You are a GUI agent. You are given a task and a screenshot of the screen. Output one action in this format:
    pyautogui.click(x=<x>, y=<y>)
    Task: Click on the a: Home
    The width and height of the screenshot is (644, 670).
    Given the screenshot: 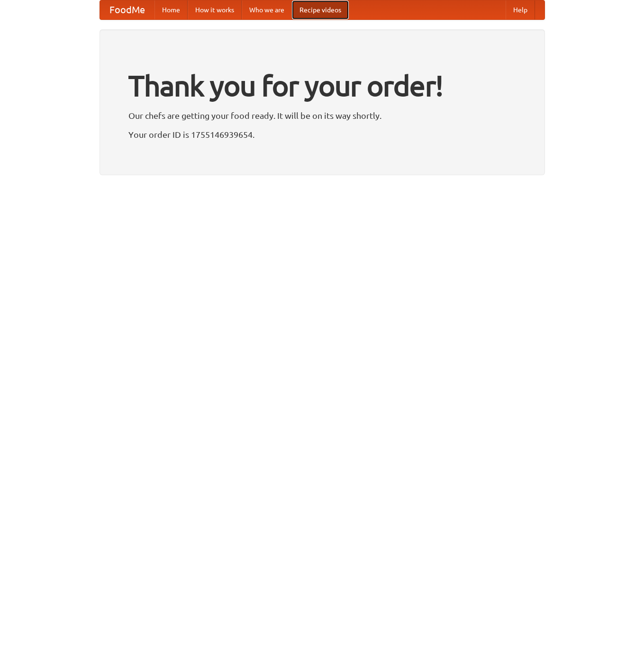 What is the action you would take?
    pyautogui.click(x=171, y=10)
    